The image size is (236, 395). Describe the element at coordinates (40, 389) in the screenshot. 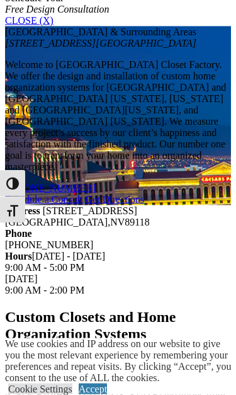

I see `a: Cookie Settings` at that location.